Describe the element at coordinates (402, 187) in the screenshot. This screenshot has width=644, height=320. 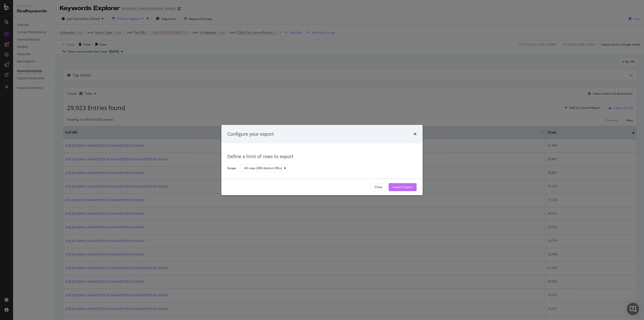
I see `div: Launch Export` at that location.